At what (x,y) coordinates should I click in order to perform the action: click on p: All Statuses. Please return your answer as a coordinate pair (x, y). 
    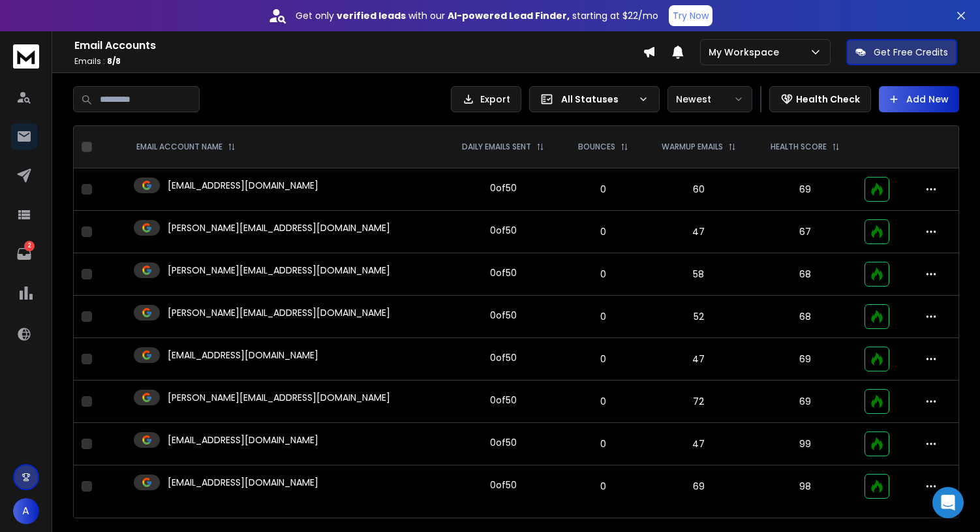
    Looking at the image, I should click on (597, 100).